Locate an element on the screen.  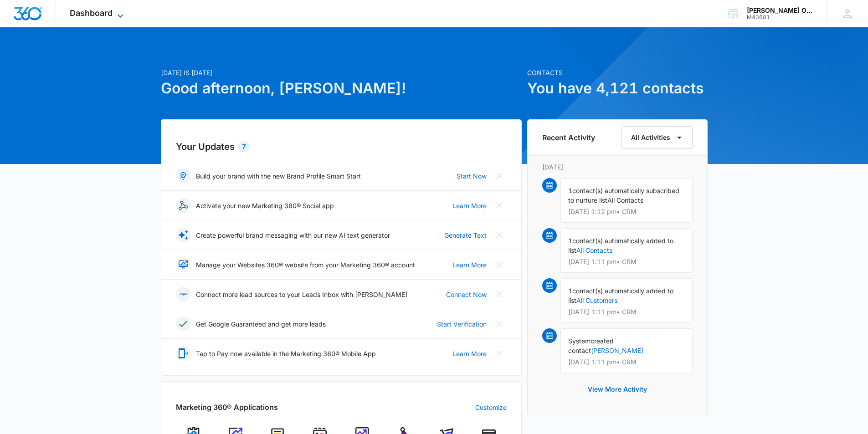
h2: Your Updates is located at coordinates (341, 146).